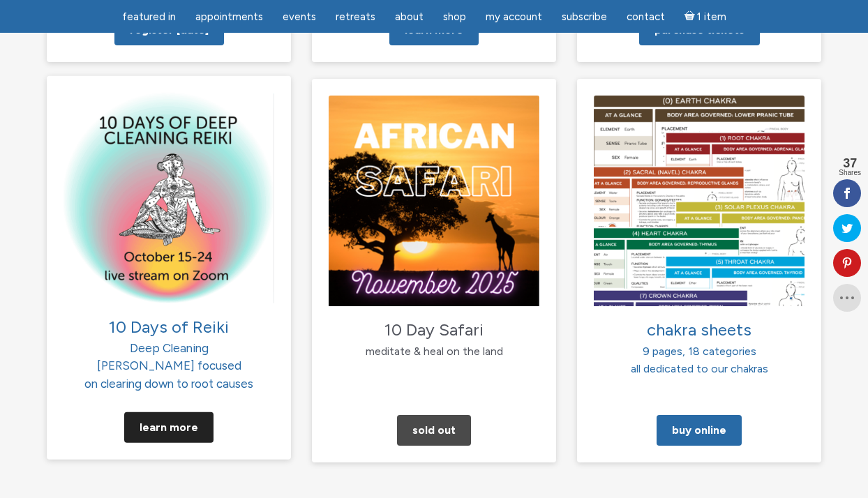 Image resolution: width=868 pixels, height=498 pixels. Describe the element at coordinates (699, 330) in the screenshot. I see `span: chakra sheets` at that location.